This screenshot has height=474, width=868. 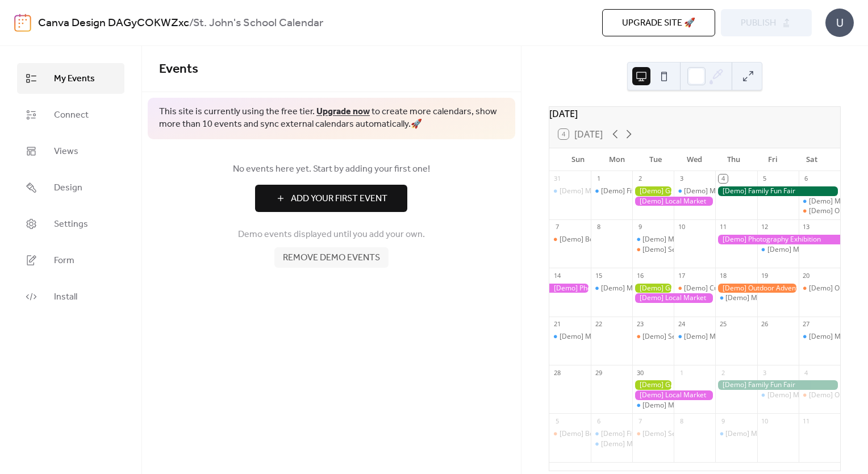 I want to click on div: [Demo] Outdoor Adventure Day, so click(x=757, y=288).